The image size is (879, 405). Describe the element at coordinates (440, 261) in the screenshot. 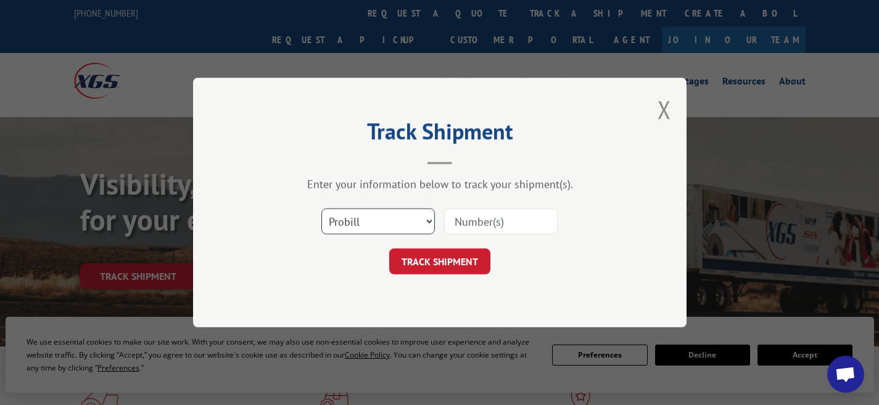

I see `button: TRACK SHIPMENT` at that location.